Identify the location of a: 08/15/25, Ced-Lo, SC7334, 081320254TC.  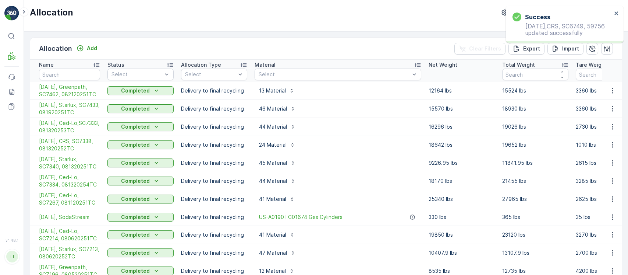
(70, 181).